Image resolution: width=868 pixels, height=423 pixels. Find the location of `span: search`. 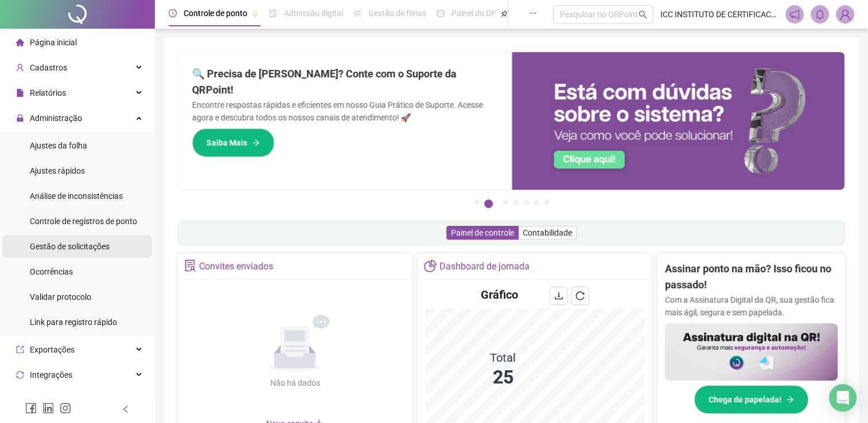

span: search is located at coordinates (642, 14).